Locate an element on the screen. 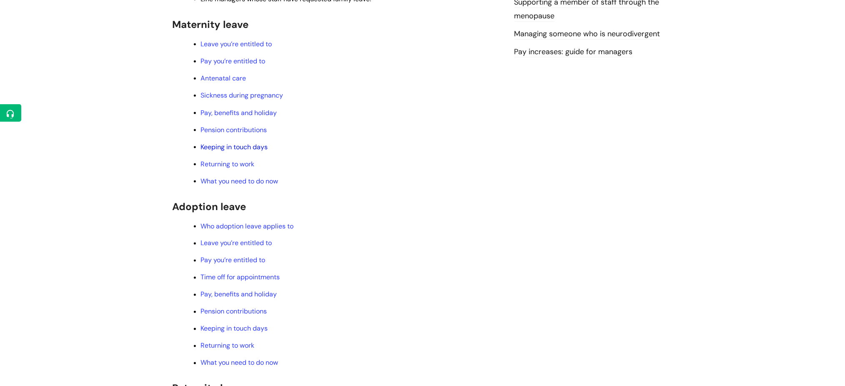 The height and width of the screenshot is (386, 845). a: Antenatal care is located at coordinates (223, 78).